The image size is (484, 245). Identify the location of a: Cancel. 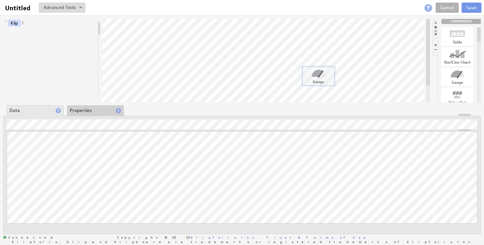
(447, 8).